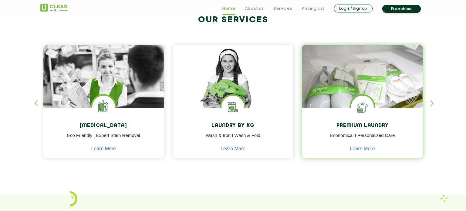 The width and height of the screenshot is (466, 211). What do you see at coordinates (103, 107) in the screenshot?
I see `img: Laundry Services near me` at bounding box center [103, 107].